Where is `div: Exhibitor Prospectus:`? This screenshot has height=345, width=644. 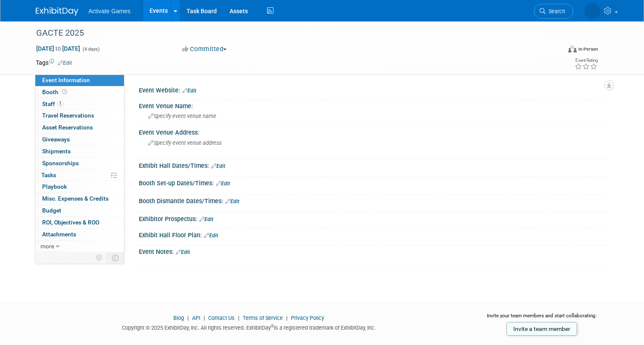
div: Exhibitor Prospectus: is located at coordinates (374, 218).